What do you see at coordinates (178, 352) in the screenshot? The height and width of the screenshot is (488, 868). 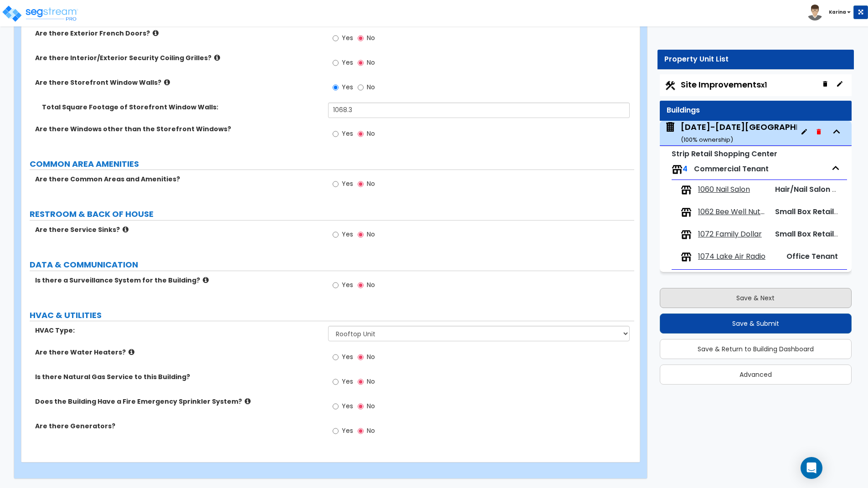 I see `label: Are there Water Heaters?` at bounding box center [178, 352].